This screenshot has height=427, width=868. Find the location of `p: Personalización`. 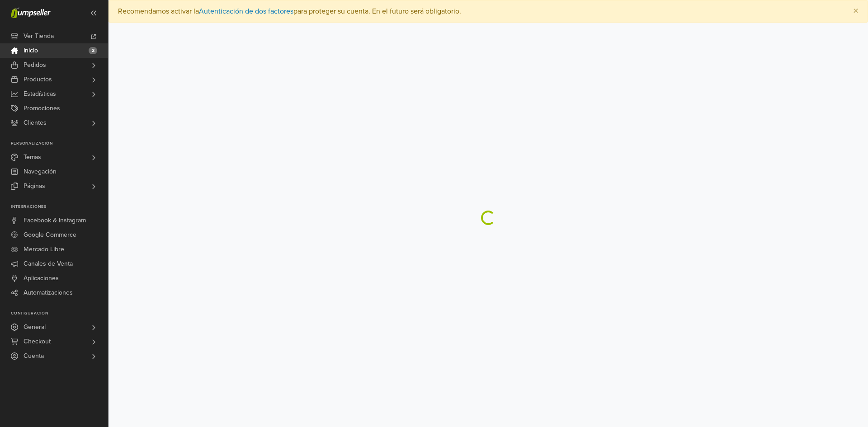

p: Personalización is located at coordinates (59, 144).